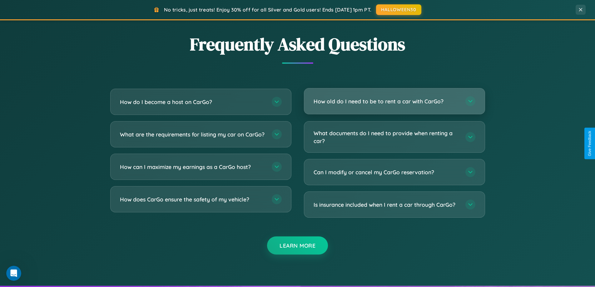 This screenshot has width=595, height=287. What do you see at coordinates (386, 101) in the screenshot?
I see `h3: How old do I need to be to rent a car with CarGo?` at bounding box center [386, 101].